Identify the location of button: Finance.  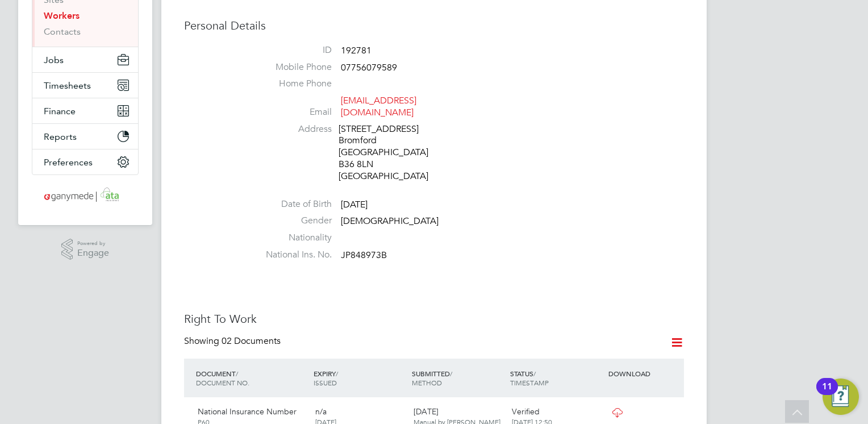
(85, 111).